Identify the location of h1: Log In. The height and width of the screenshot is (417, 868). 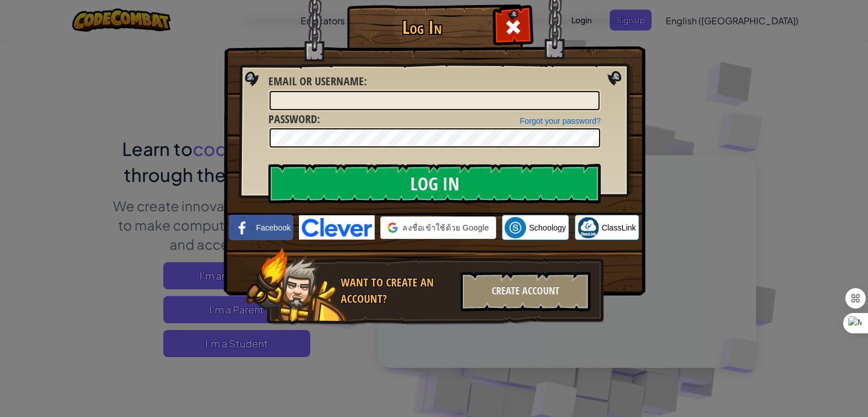
(422, 27).